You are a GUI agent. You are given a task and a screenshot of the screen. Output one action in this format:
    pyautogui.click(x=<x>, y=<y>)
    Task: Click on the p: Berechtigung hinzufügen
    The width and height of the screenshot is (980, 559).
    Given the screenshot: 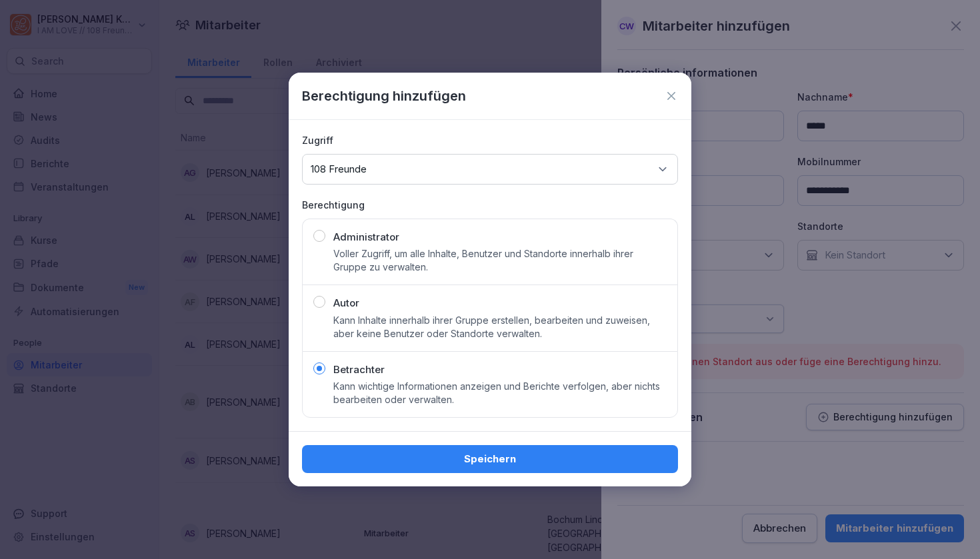 What is the action you would take?
    pyautogui.click(x=384, y=96)
    